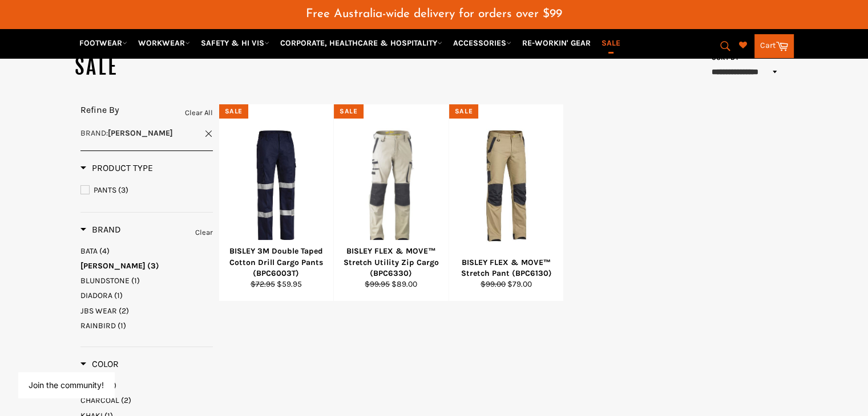  Describe the element at coordinates (105, 190) in the screenshot. I see `span: PANTS` at that location.